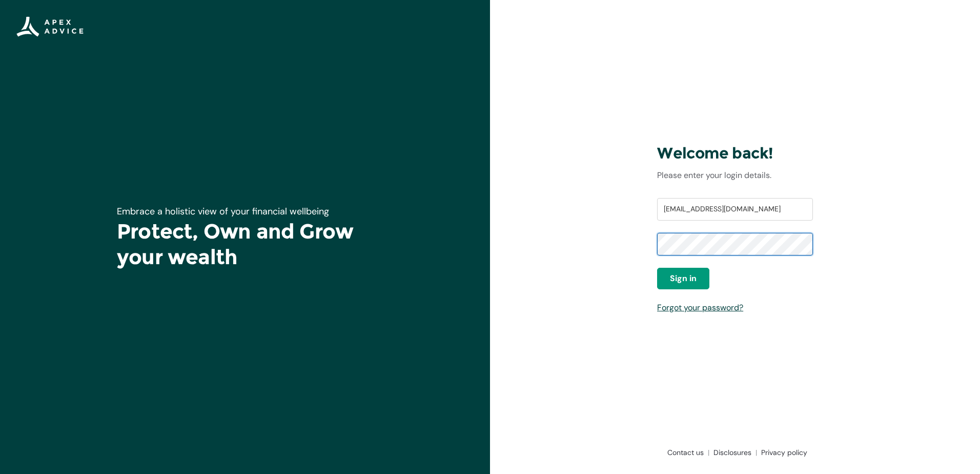 Image resolution: width=980 pixels, height=474 pixels. I want to click on a: Forgot your password?, so click(700, 307).